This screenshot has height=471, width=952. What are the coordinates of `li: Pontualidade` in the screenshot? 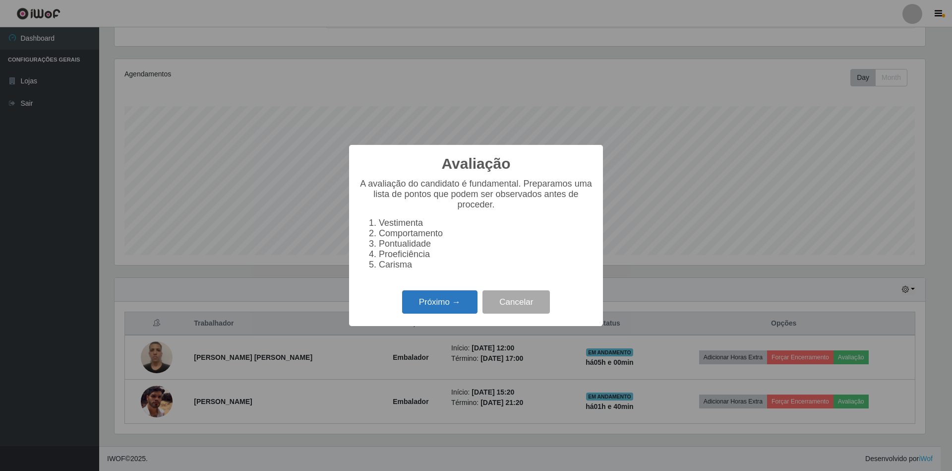 It's located at (486, 244).